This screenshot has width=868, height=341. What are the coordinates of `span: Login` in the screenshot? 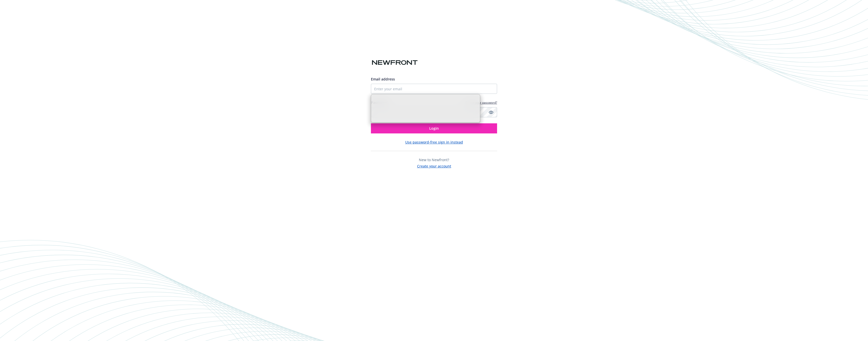 It's located at (434, 128).